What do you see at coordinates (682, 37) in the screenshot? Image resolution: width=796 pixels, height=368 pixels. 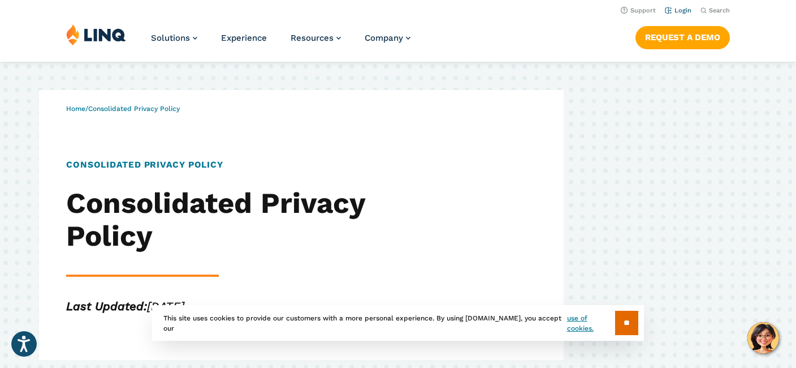 I see `a: Request a Demo` at bounding box center [682, 37].